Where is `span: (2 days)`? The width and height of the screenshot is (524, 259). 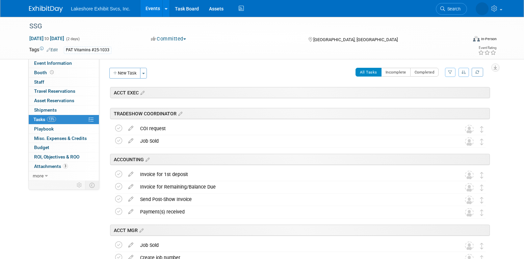
span: (2 days) is located at coordinates (73, 39).